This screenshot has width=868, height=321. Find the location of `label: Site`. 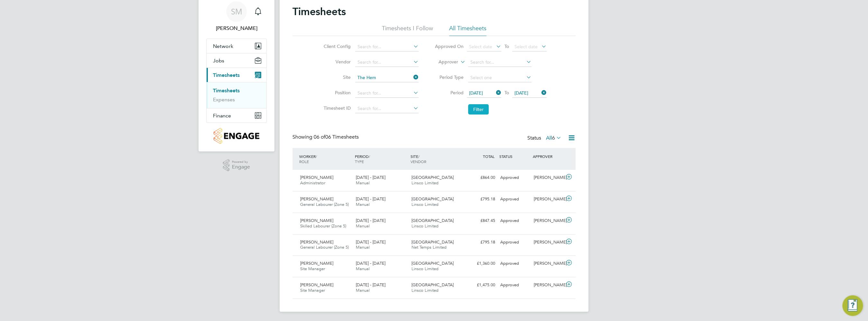

label: Site is located at coordinates (336, 77).